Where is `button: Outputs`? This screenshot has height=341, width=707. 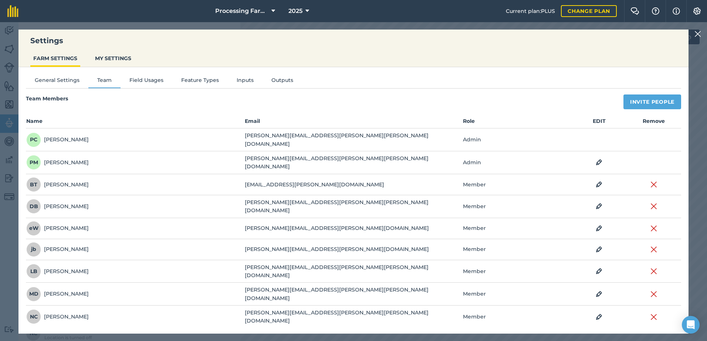
button: Outputs is located at coordinates (282, 82).